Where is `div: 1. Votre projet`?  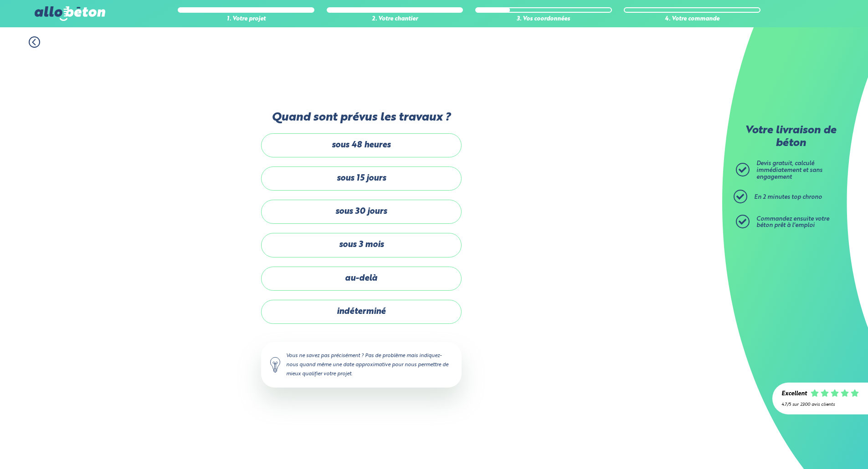 div: 1. Votre projet is located at coordinates (246, 19).